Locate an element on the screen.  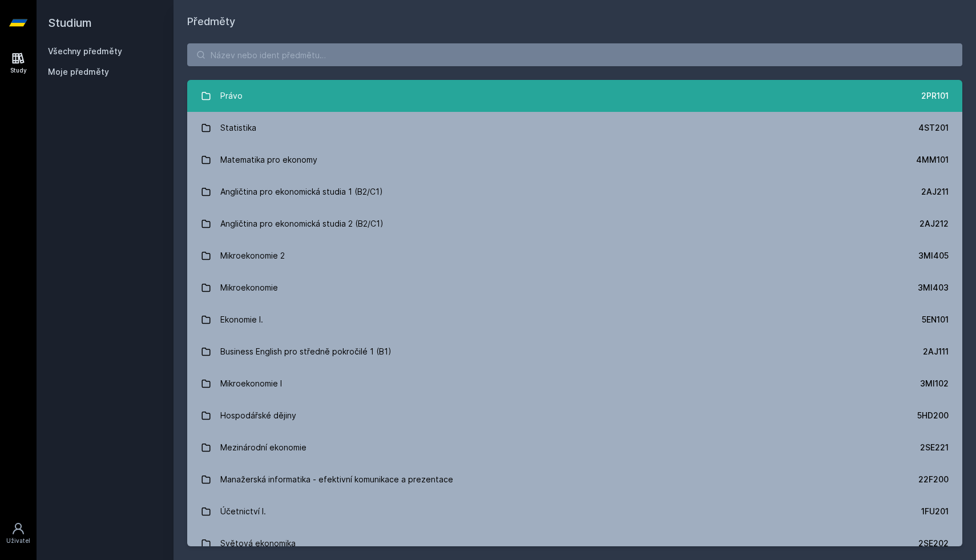
div: Manažerská informatika - efektivní komunikace a prezentace is located at coordinates (337, 479).